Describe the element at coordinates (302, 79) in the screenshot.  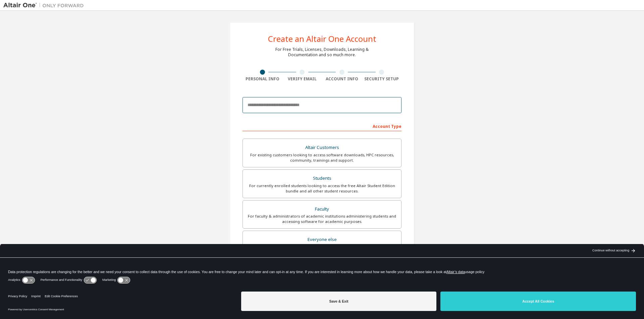
I see `div: Verify Email` at that location.